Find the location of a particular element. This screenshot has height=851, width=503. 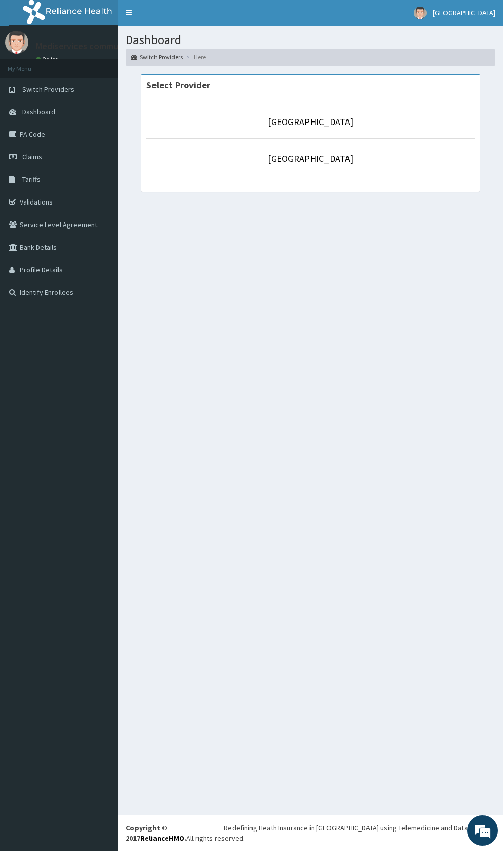

span: Claims is located at coordinates (32, 157).